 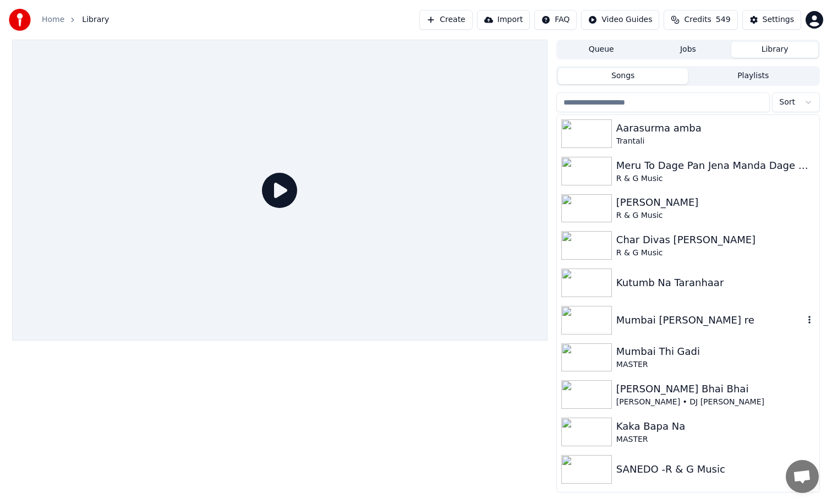 I want to click on button: Create, so click(x=446, y=20).